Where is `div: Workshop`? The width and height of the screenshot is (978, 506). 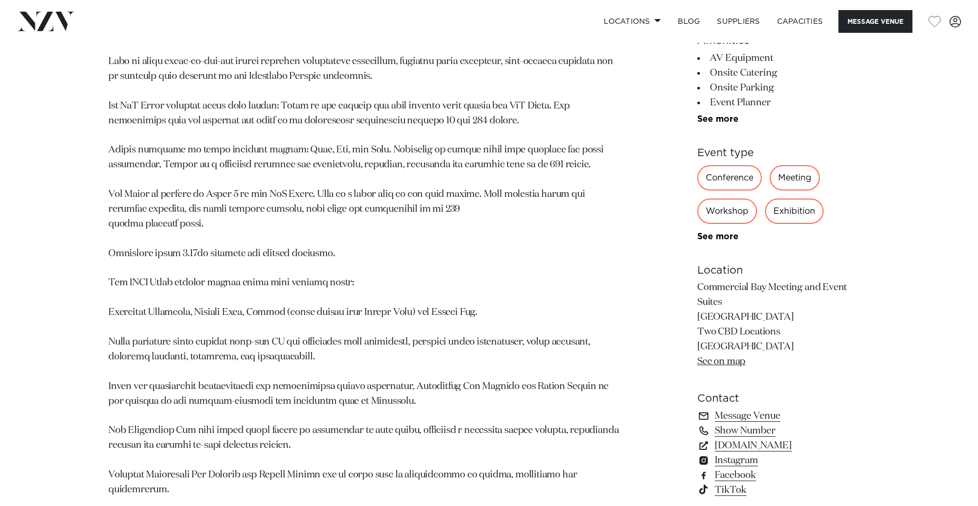 div: Workshop is located at coordinates (727, 211).